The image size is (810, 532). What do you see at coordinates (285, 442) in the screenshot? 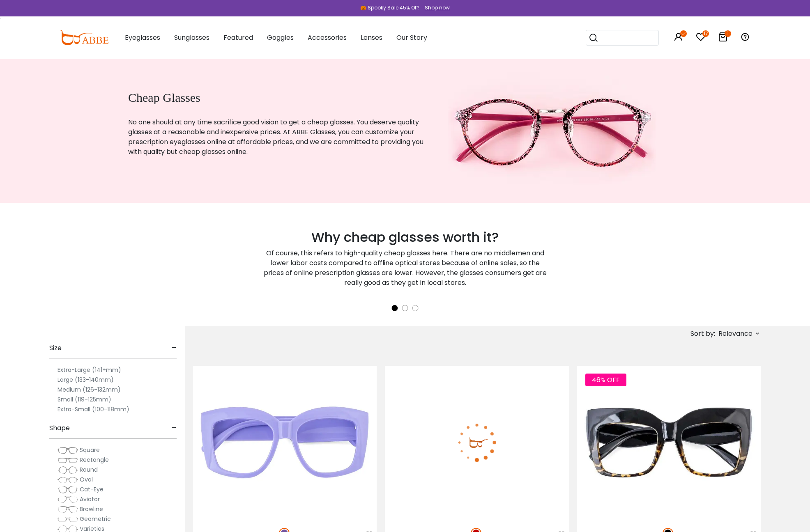
I see `img: Purple Feign - Plastic ,Universal Bridge Fit` at bounding box center [285, 442].